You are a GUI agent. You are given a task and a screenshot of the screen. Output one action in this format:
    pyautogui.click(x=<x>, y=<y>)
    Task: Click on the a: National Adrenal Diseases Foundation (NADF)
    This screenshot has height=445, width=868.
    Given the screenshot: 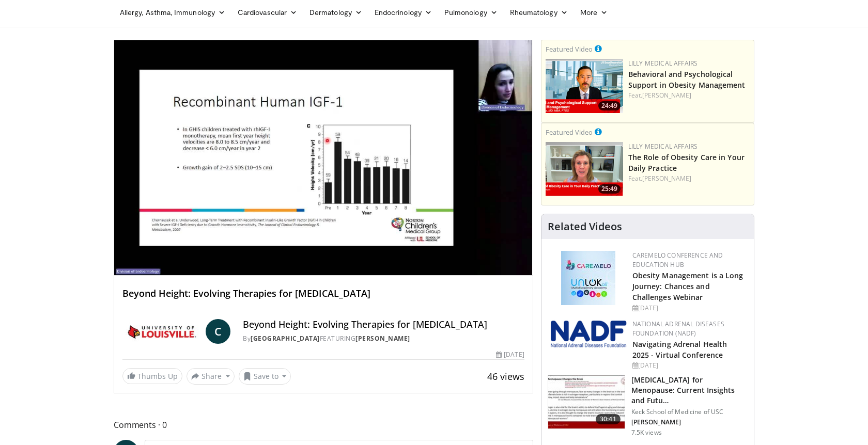 What is the action you would take?
    pyautogui.click(x=678, y=328)
    